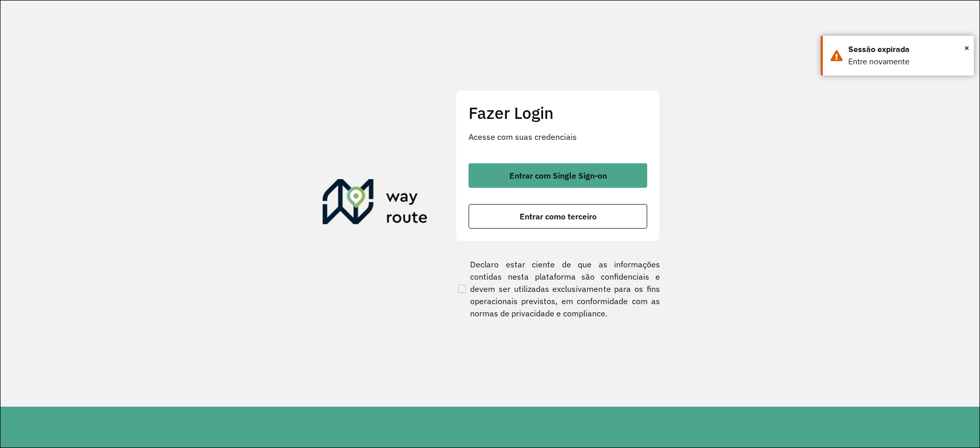 This screenshot has height=448, width=980. What do you see at coordinates (558, 112) in the screenshot?
I see `h2: Fazer Login` at bounding box center [558, 112].